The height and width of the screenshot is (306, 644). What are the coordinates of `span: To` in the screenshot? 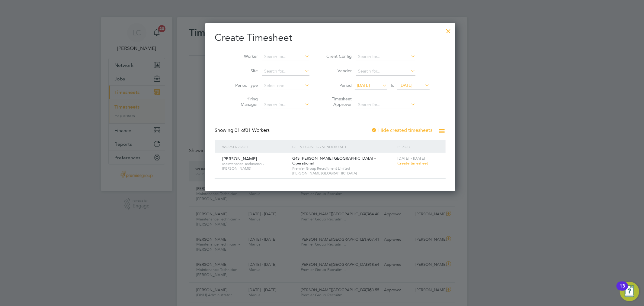 It's located at (392, 85).